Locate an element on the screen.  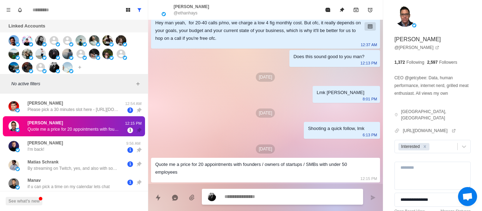
button: Mark as read is located at coordinates (327, 10).